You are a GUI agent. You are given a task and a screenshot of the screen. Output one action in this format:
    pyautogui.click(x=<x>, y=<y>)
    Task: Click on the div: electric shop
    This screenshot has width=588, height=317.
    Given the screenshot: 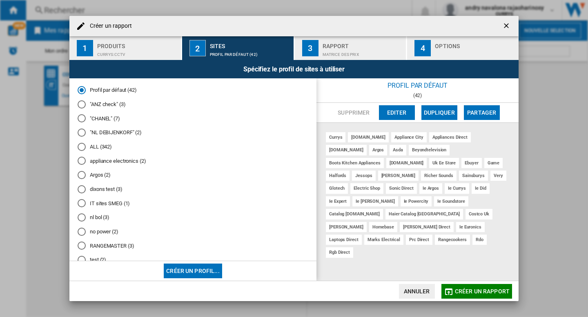 What is the action you would take?
    pyautogui.click(x=367, y=188)
    